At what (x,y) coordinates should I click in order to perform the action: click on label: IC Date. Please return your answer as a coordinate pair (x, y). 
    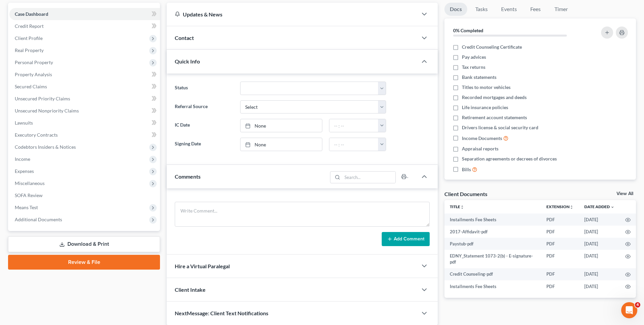
    Looking at the image, I should click on (204, 125).